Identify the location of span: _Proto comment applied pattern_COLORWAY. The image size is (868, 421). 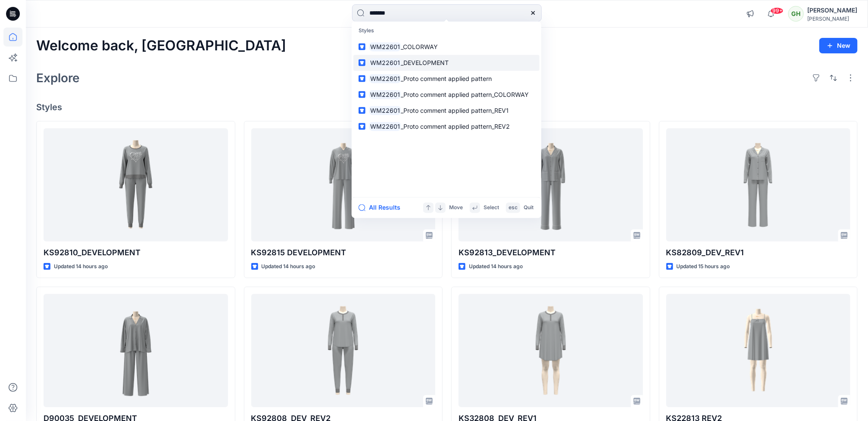
(465, 95).